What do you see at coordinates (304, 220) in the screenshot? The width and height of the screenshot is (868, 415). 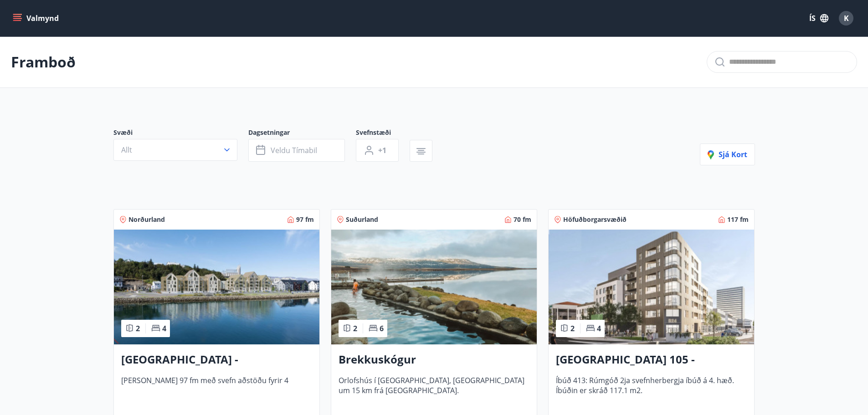 I see `span: 97 fm` at bounding box center [304, 220].